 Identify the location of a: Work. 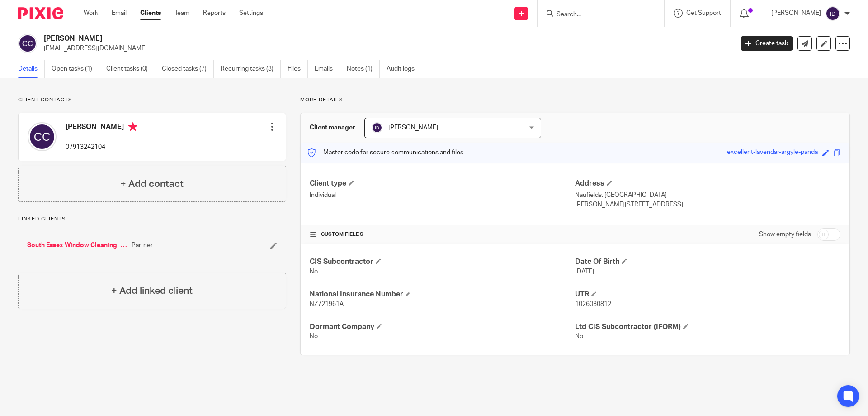
(91, 13).